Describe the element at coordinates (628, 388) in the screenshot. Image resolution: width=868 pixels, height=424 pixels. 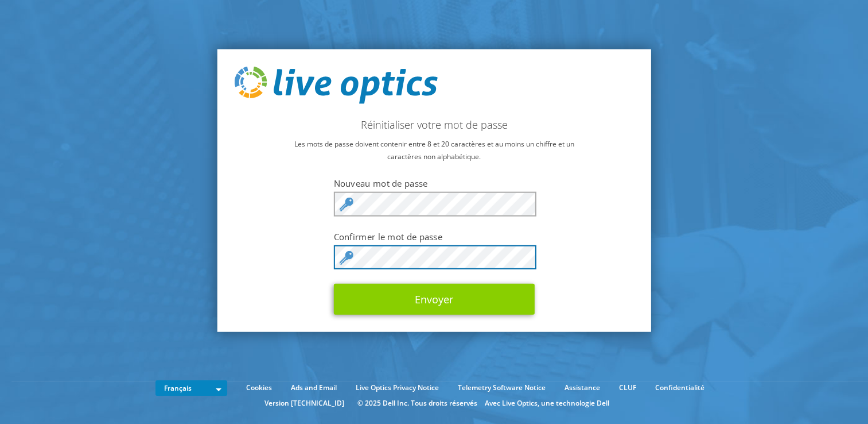
I see `a: CLUF` at that location.